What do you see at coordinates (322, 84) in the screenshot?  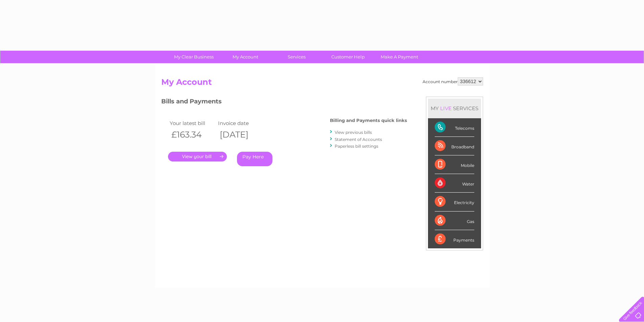 I see `h2: My Account` at bounding box center [322, 84].